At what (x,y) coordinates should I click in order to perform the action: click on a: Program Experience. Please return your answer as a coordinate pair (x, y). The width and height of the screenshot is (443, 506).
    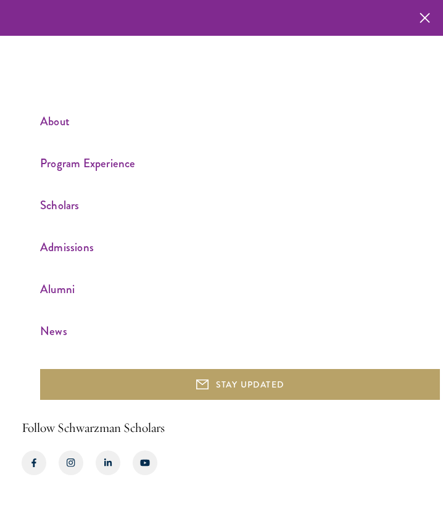
    Looking at the image, I should click on (239, 163).